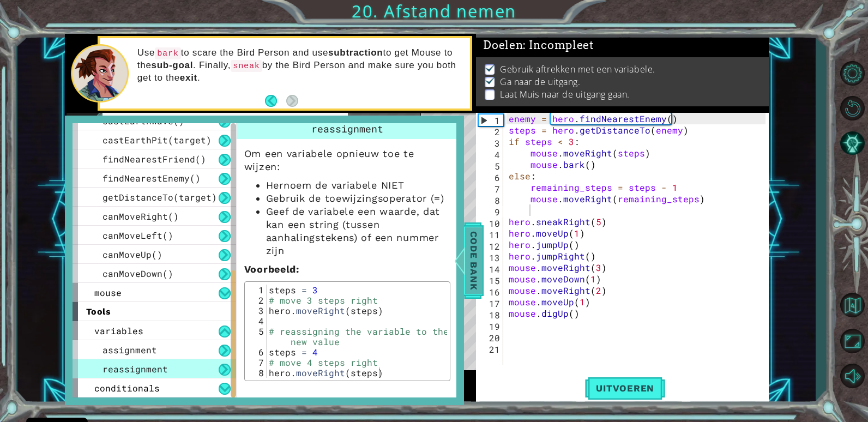 This screenshot has width=868, height=422. Describe the element at coordinates (853, 143) in the screenshot. I see `button: AI Hint` at that location.